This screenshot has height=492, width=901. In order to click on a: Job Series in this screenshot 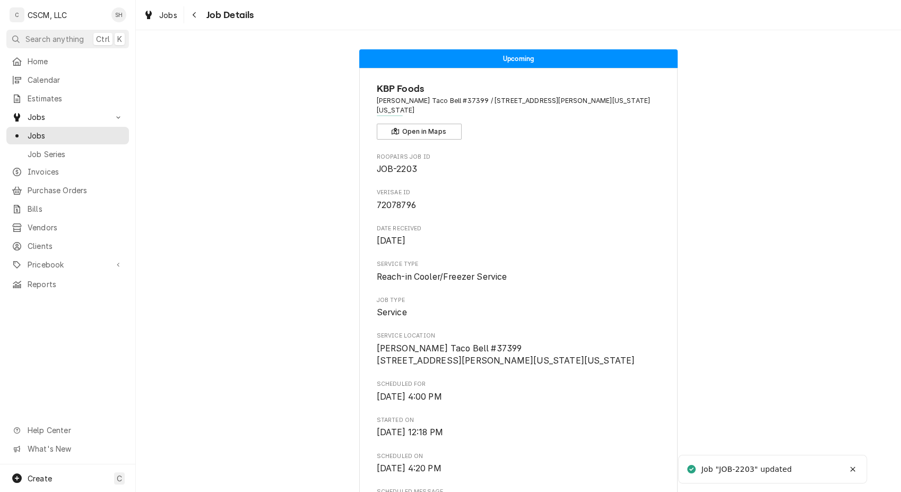, I will do `click(67, 154)`.